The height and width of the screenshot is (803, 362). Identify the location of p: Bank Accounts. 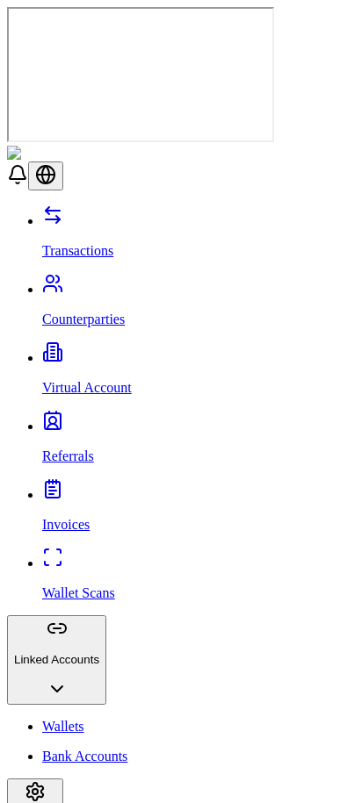
(198, 757).